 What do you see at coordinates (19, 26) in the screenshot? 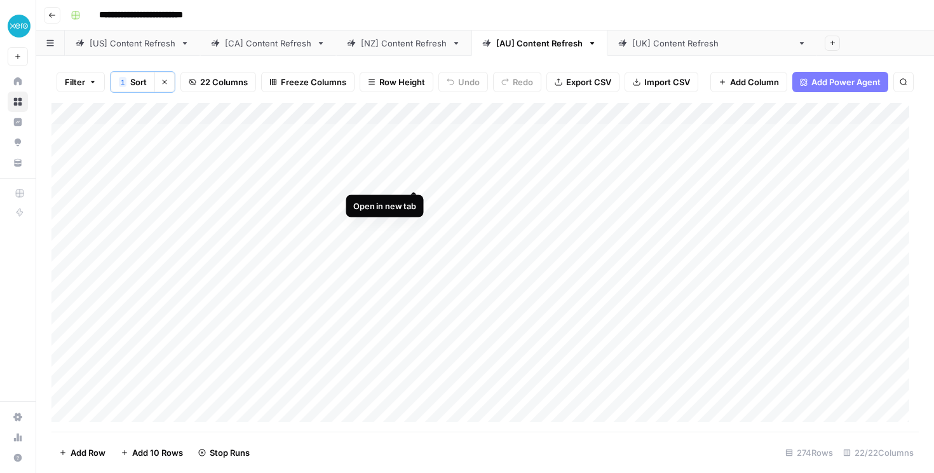
I see `img: XeroOps Logo` at bounding box center [19, 26].